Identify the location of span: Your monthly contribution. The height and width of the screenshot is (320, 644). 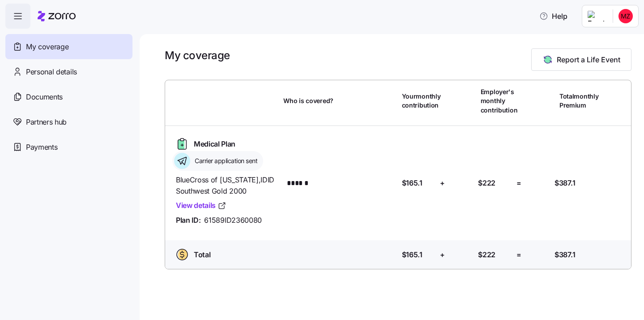
(421, 101).